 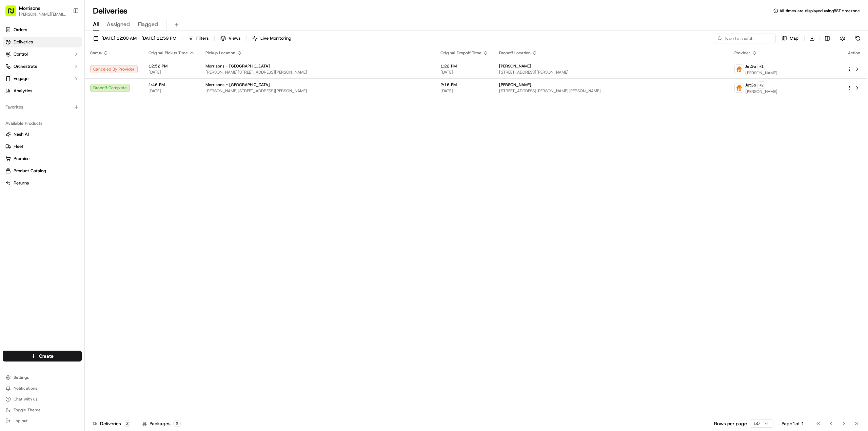 I want to click on p: Rows per page, so click(x=731, y=424).